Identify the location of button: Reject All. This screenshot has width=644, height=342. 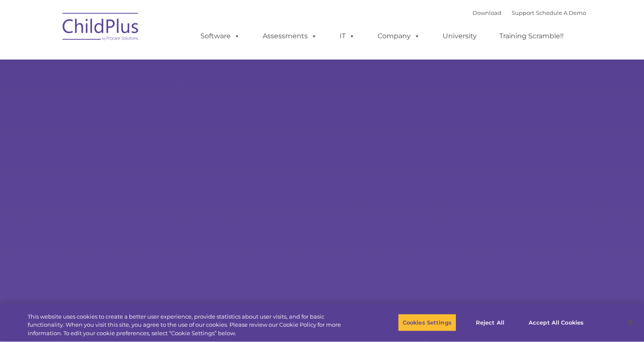
(490, 322).